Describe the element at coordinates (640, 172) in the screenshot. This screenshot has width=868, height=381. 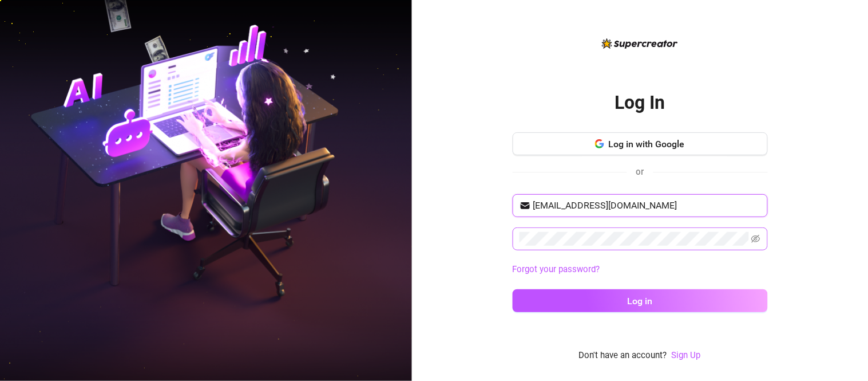
I see `span: or` at that location.